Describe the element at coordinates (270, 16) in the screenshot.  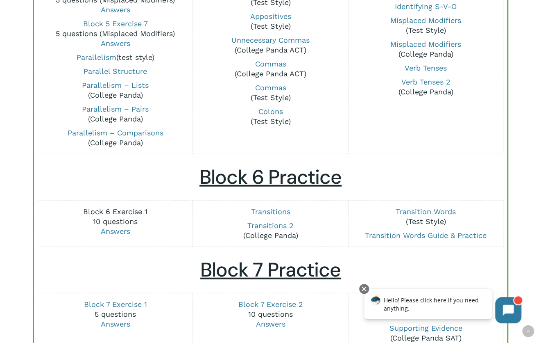
I see `a: Appositives` at that location.